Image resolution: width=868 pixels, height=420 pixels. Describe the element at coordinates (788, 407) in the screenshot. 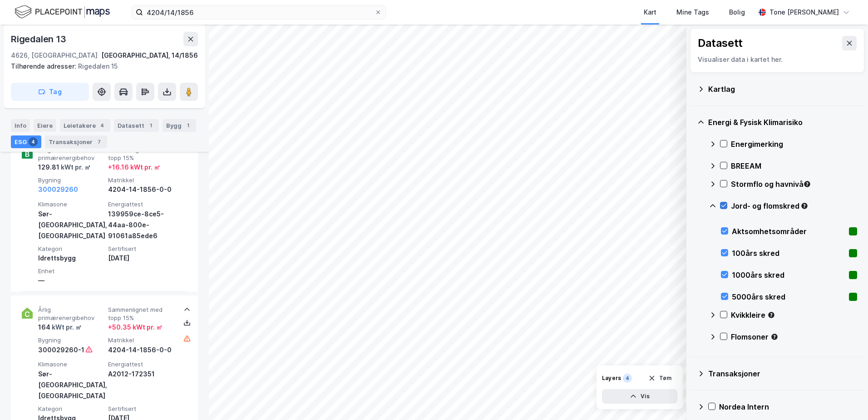

I see `div: Nordea Intern` at that location.